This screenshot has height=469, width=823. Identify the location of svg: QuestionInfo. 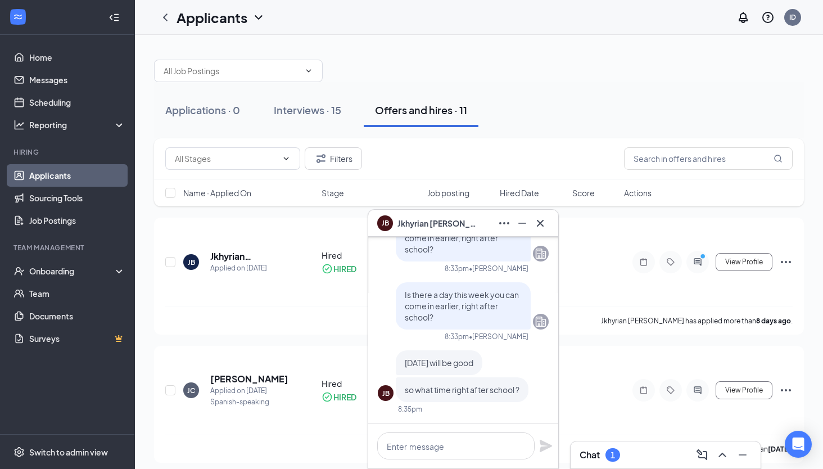
(768, 17).